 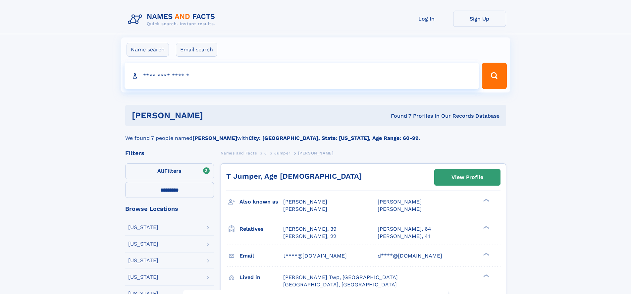 What do you see at coordinates (494, 76) in the screenshot?
I see `button: Search Button` at bounding box center [494, 76].